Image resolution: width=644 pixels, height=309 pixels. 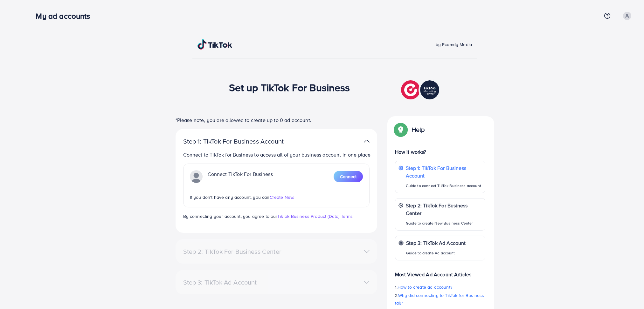 What do you see at coordinates (436, 243) in the screenshot?
I see `p: Step 3: TikTok Ad Account` at bounding box center [436, 243].